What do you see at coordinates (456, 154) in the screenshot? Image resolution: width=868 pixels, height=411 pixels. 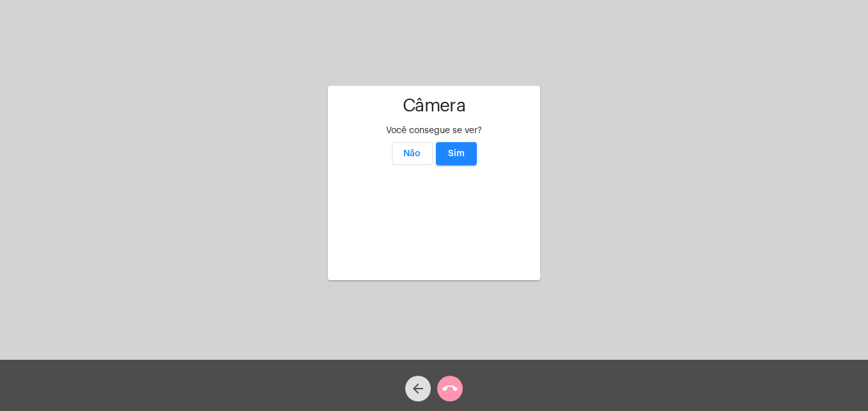 I see `span: Sim` at bounding box center [456, 154].